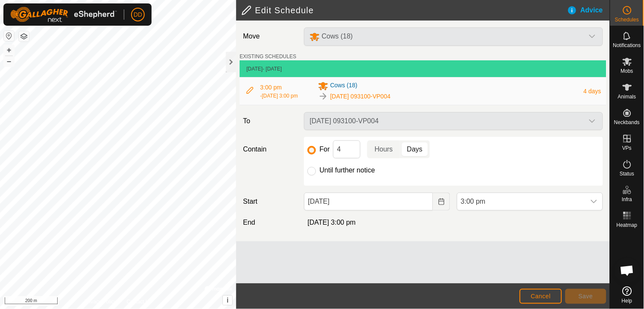 This screenshot has height=309, width=644. What do you see at coordinates (384, 149) in the screenshot?
I see `span: Hours` at bounding box center [384, 149].